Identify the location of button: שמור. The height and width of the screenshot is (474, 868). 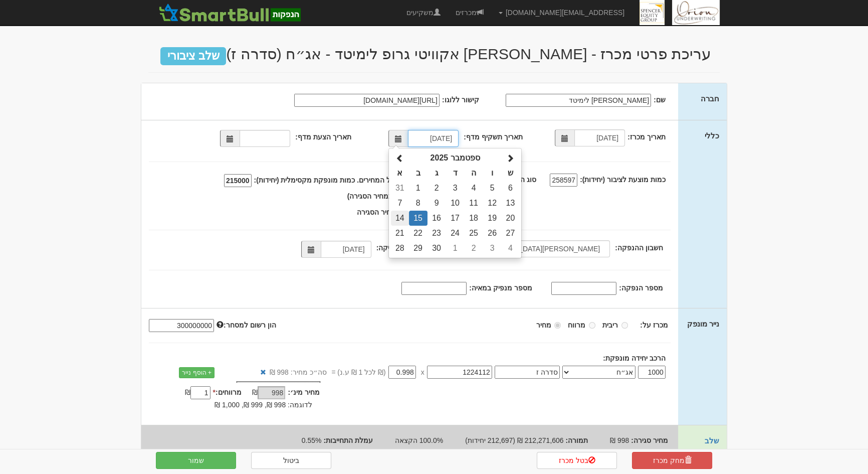
(196, 460).